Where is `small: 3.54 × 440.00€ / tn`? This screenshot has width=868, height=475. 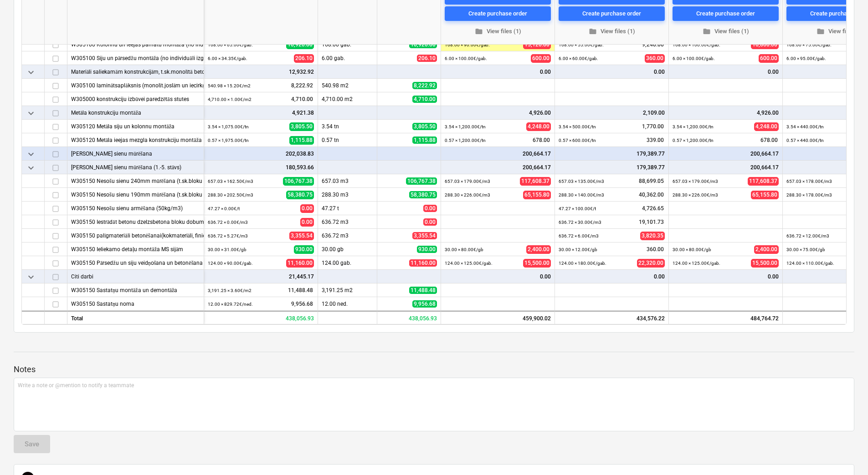
small: 3.54 × 440.00€ / tn is located at coordinates (805, 127).